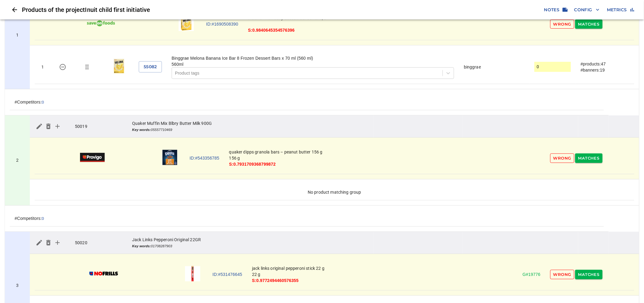 The image size is (644, 303). What do you see at coordinates (272, 30) in the screenshot?
I see `span: S: 0.9840645354576396` at bounding box center [272, 30].